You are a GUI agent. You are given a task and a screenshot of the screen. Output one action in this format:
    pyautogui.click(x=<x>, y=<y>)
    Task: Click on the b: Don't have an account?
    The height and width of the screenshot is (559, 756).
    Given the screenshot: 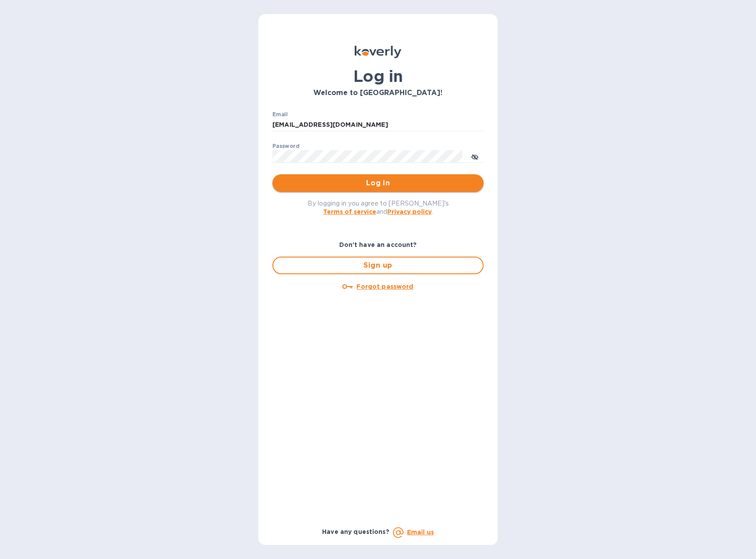 What is the action you would take?
    pyautogui.click(x=378, y=245)
    